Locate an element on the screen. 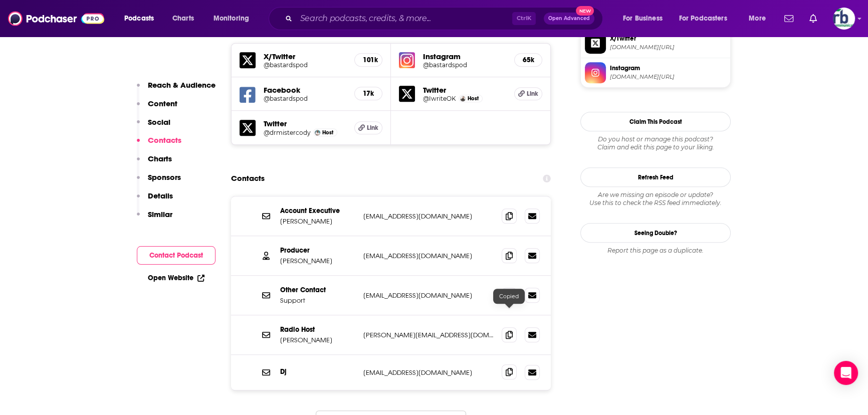 The height and width of the screenshot is (415, 868). a: Open Website is located at coordinates (176, 277).